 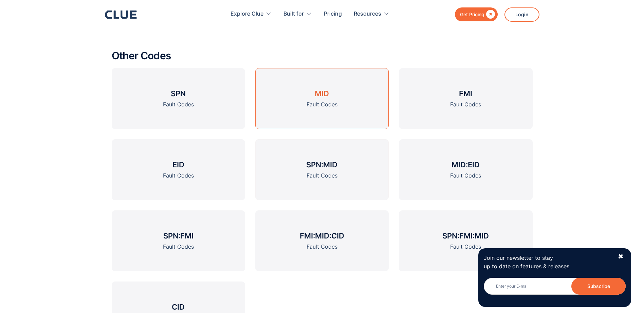 I want to click on a: Get Pricing, so click(x=476, y=14).